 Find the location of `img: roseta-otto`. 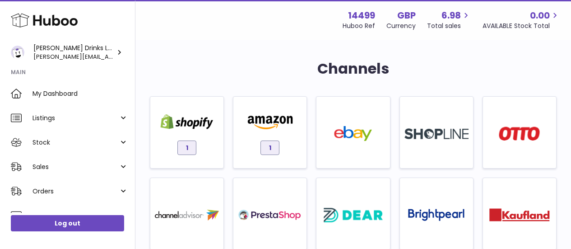

img: roseta-otto is located at coordinates (519, 133).